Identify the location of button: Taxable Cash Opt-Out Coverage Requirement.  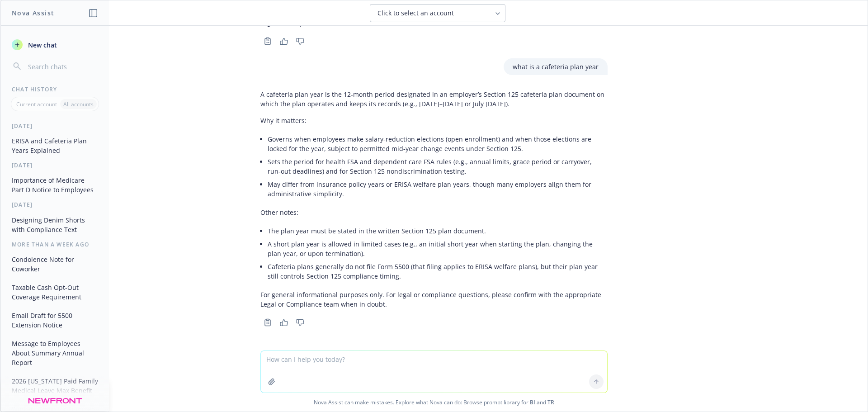
(54, 292).